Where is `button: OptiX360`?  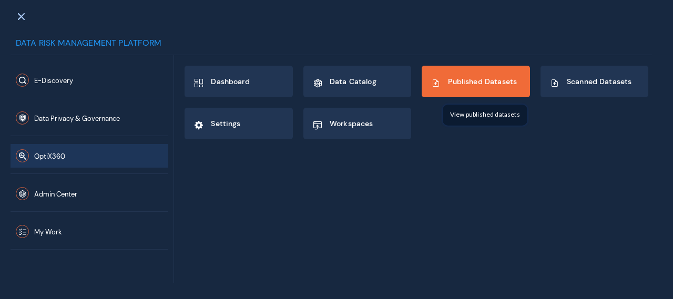 button: OptiX360 is located at coordinates (89, 156).